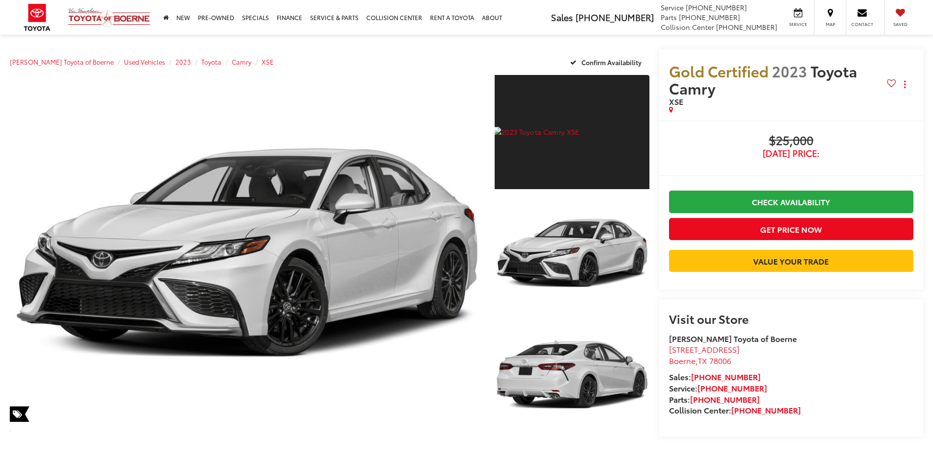  I want to click on span: TX, so click(702, 360).